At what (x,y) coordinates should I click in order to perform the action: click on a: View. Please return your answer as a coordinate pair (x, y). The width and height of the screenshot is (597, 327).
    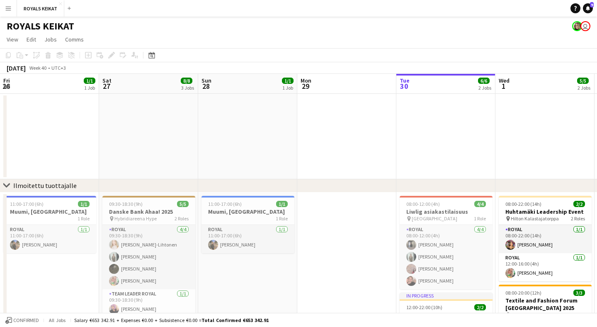
    Looking at the image, I should click on (12, 39).